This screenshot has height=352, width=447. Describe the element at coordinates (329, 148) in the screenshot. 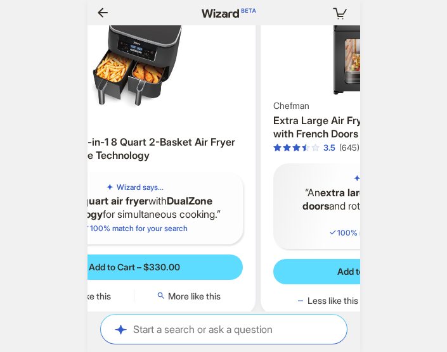

I see `div: 3.5` at that location.